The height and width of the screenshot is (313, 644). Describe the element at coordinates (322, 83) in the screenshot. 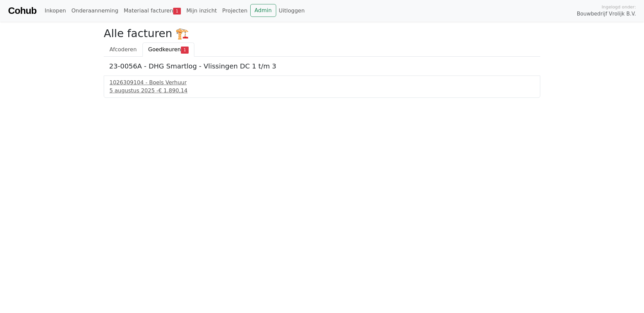

I see `div: 1026309104 - Boels Verhuur` at that location.